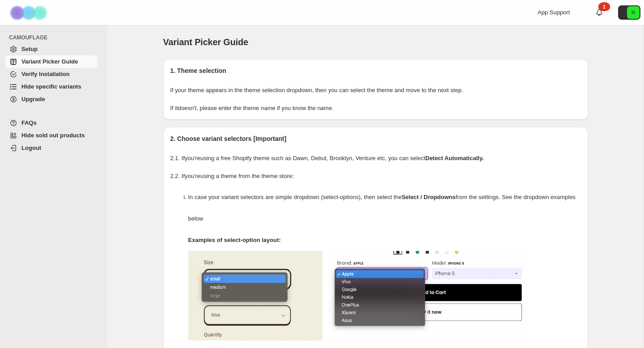 The image size is (644, 348). What do you see at coordinates (51, 86) in the screenshot?
I see `span: Hide specific variants` at bounding box center [51, 86].